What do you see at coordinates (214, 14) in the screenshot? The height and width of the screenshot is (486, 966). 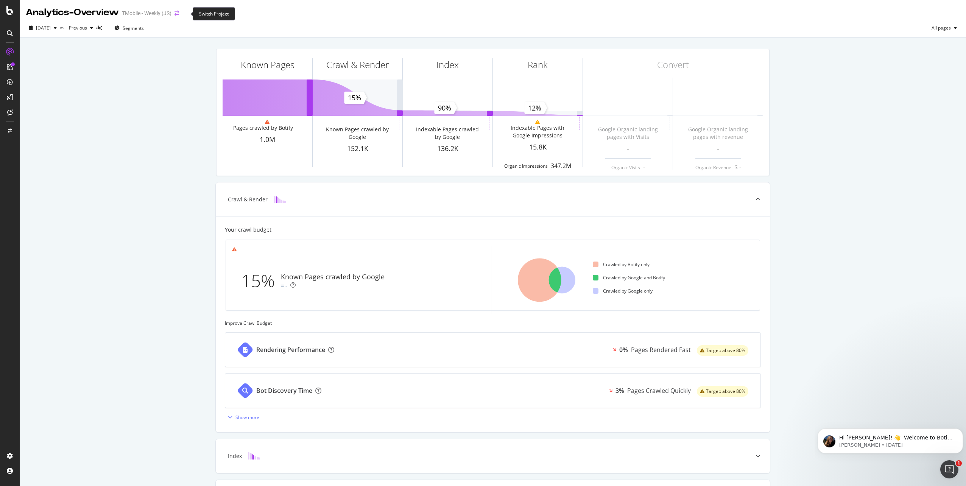 I see `div: Switch Project` at bounding box center [214, 14].